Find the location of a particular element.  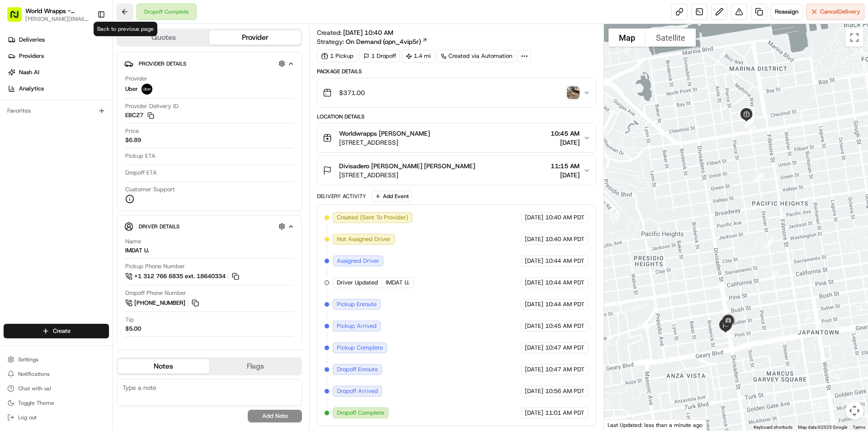

span: Provider Details is located at coordinates (162, 64).